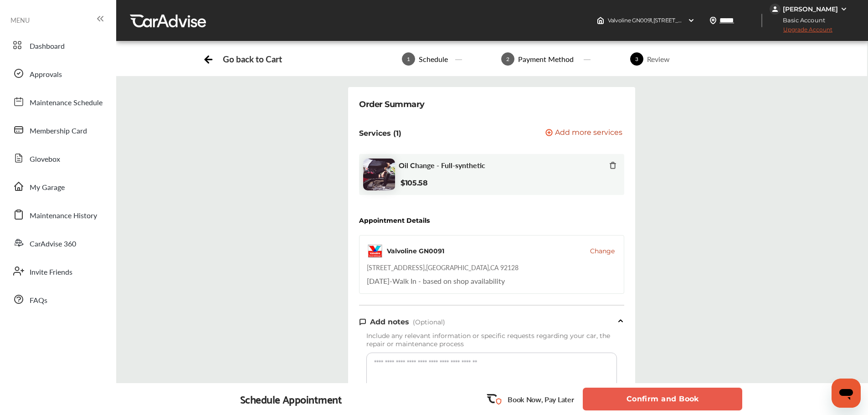  What do you see at coordinates (801, 32) in the screenshot?
I see `span: Upgrade Account` at bounding box center [801, 32].